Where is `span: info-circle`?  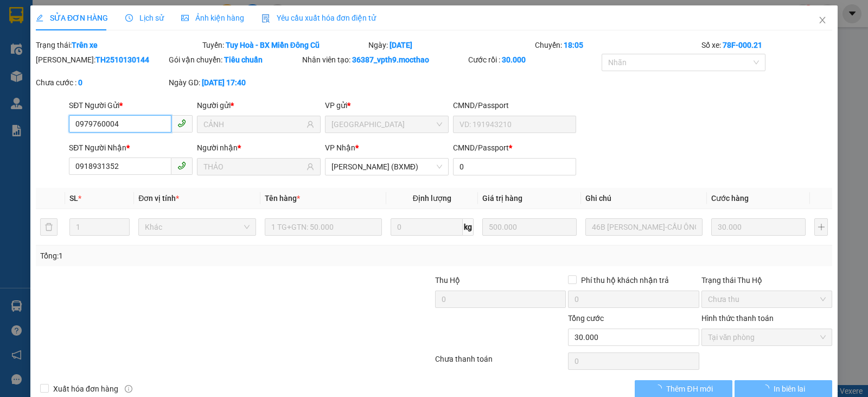 span: info-circle is located at coordinates (129, 389).